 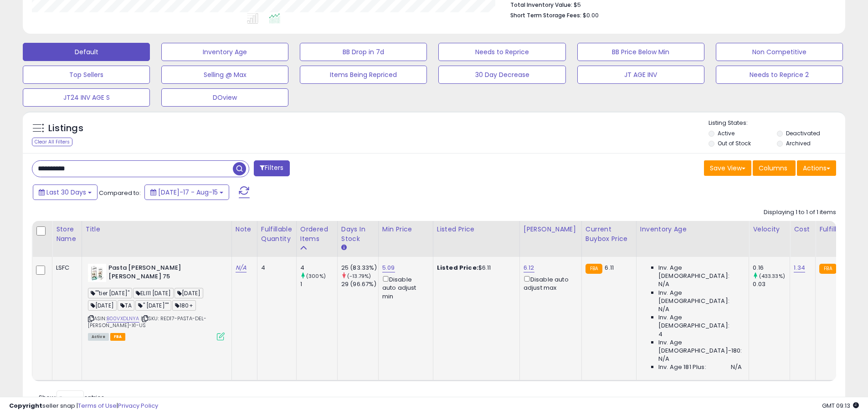 I want to click on button: JT AGE INV, so click(x=641, y=75).